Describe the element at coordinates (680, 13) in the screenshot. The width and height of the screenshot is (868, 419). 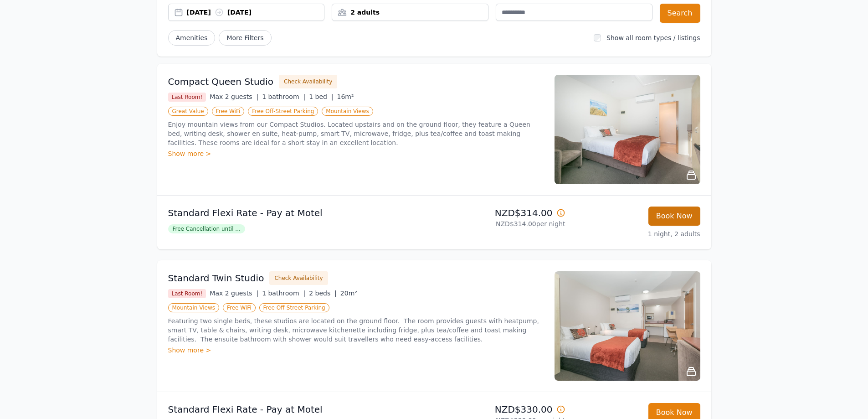
I see `button: Search` at that location.